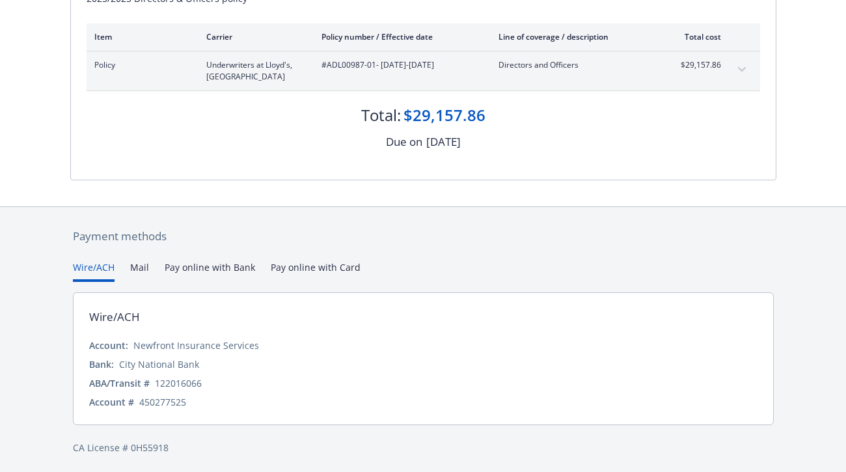 The height and width of the screenshot is (472, 846). Describe the element at coordinates (445, 115) in the screenshot. I see `div: $29,157.86` at that location.